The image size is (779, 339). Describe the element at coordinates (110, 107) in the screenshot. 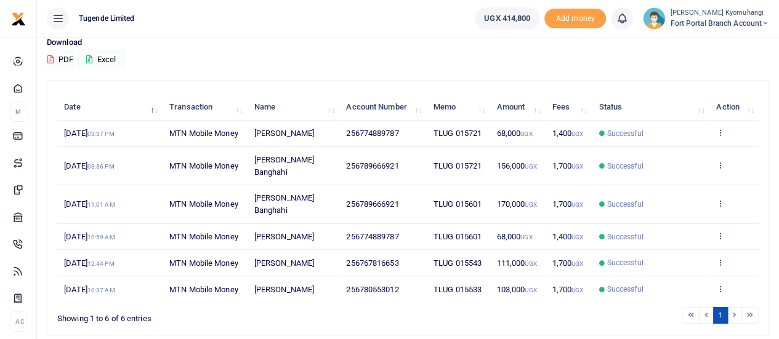

I see `th: Date: activate to sort column descending` at that location.